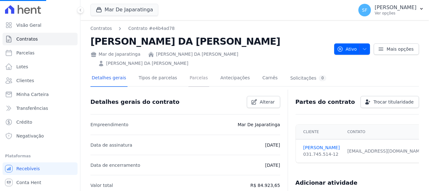 This screenshot has height=191, width=429. What do you see at coordinates (25, 80) in the screenshot?
I see `span: Clientes` at bounding box center [25, 80].